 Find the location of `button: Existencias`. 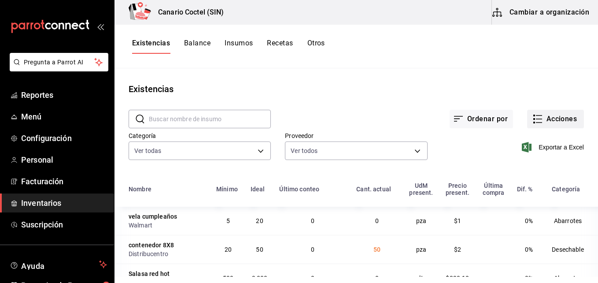

button: Existencias is located at coordinates (151, 46).